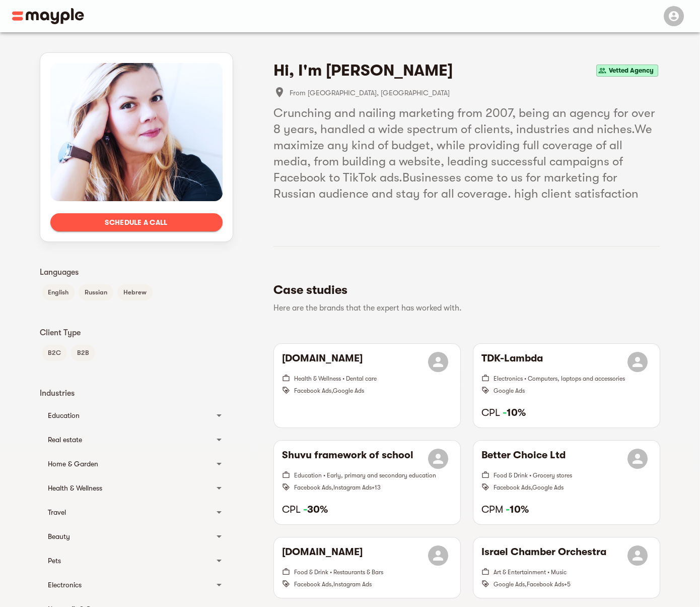 The height and width of the screenshot is (607, 700). What do you see at coordinates (530, 572) in the screenshot?
I see `span: Art & Entertainment • Music` at bounding box center [530, 572].